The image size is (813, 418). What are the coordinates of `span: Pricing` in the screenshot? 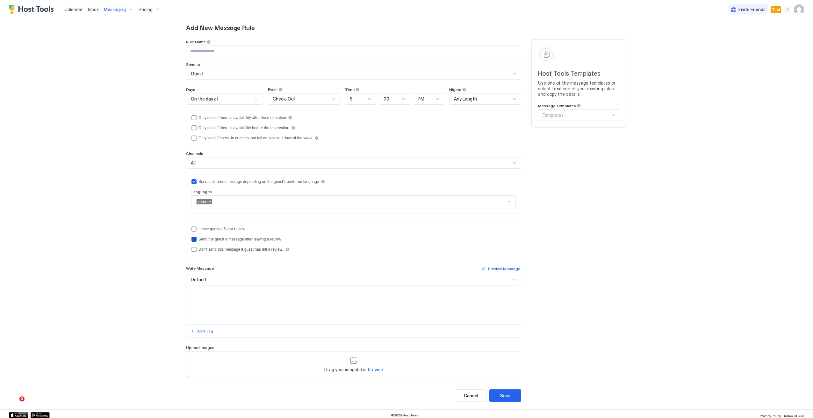 It's located at (146, 10).